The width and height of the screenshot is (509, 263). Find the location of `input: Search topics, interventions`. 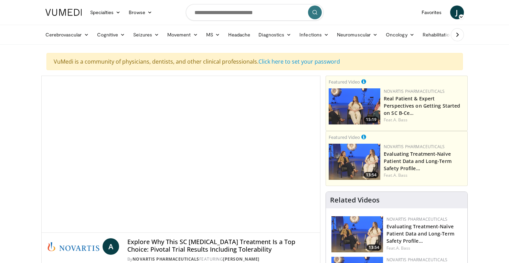

input: Search topics, interventions is located at coordinates (255, 12).